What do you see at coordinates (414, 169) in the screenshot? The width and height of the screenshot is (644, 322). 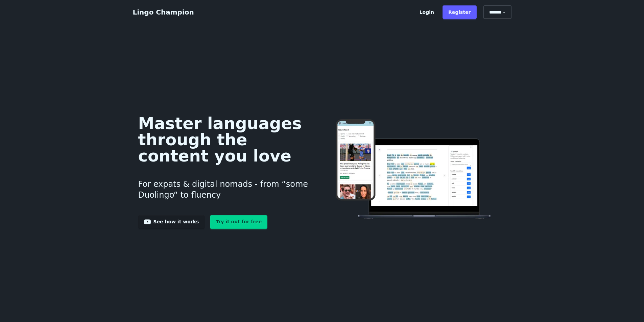 I see `img: Learn languages online` at bounding box center [414, 169].